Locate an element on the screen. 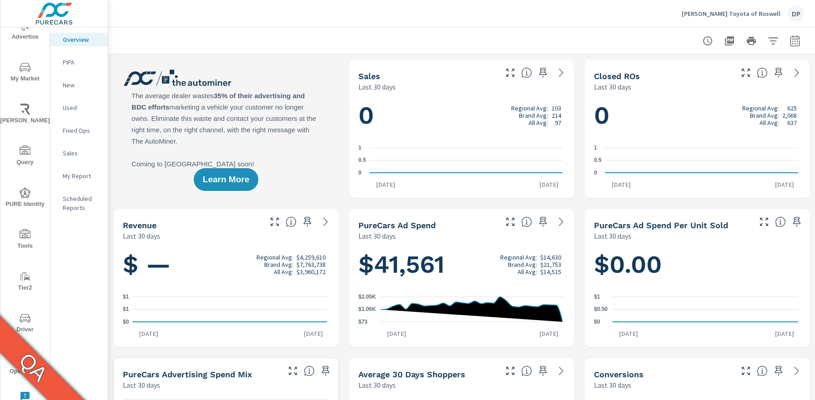 The width and height of the screenshot is (815, 400). div: Overview is located at coordinates (79, 40).